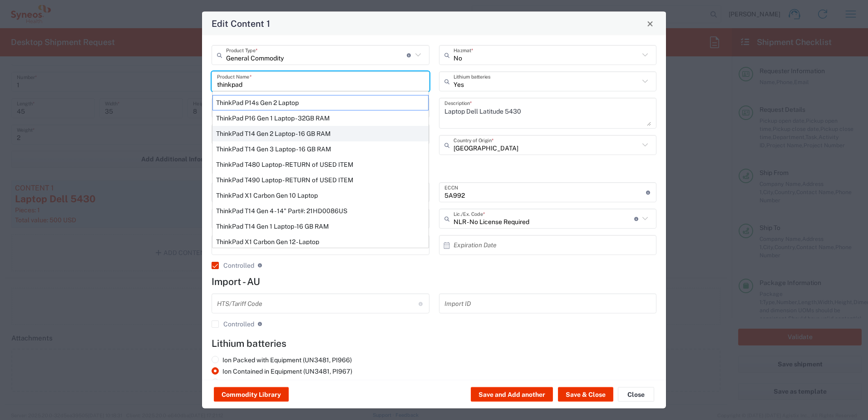 The height and width of the screenshot is (420, 868). Describe the element at coordinates (321, 149) in the screenshot. I see `div: ThinkPad T14 Gen 3 Laptop - 16 GB RAM` at that location.